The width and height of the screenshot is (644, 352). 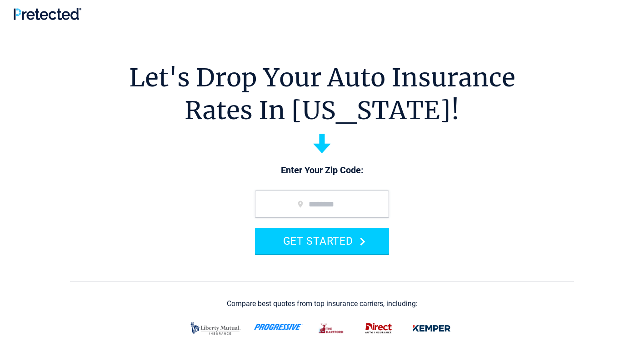 What do you see at coordinates (322, 304) in the screenshot?
I see `div: Compare best quotes from top insurance carriers, including:` at bounding box center [322, 304].